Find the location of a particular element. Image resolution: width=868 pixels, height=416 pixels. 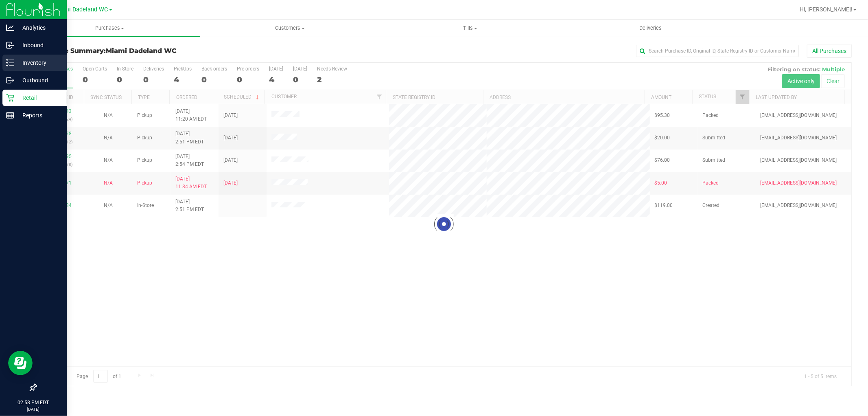

inline-svg: Inbound is located at coordinates (10, 45).